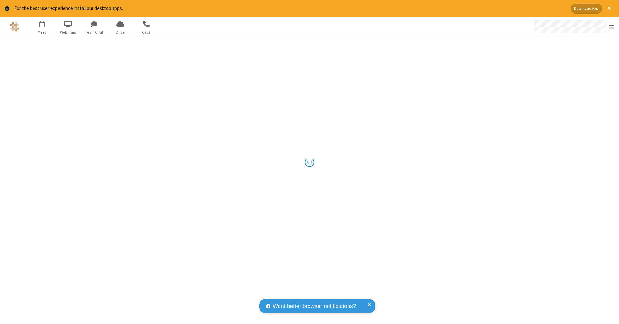  I want to click on button: Download App, so click(587, 8).